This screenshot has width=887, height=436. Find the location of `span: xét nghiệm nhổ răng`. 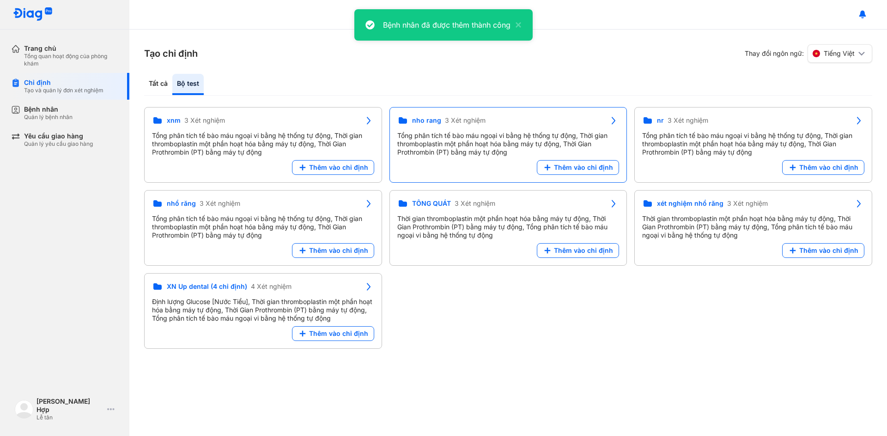

span: xét nghiệm nhổ răng is located at coordinates (690, 204).